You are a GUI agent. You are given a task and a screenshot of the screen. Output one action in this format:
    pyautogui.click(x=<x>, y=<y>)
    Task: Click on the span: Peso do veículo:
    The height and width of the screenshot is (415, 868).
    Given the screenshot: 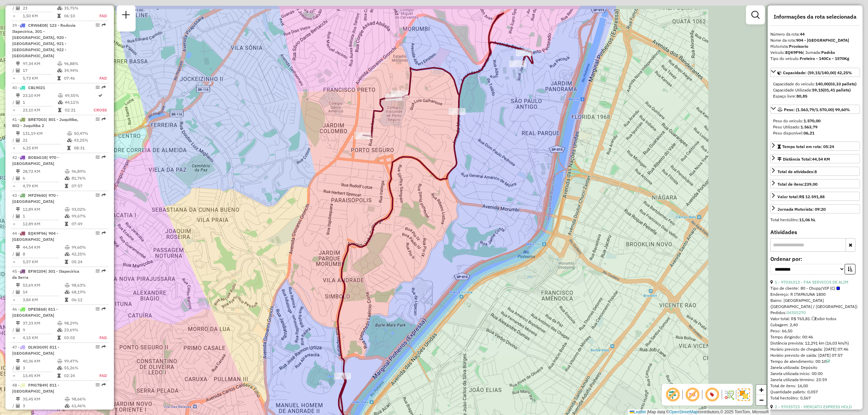 What is the action you would take?
    pyautogui.click(x=797, y=121)
    